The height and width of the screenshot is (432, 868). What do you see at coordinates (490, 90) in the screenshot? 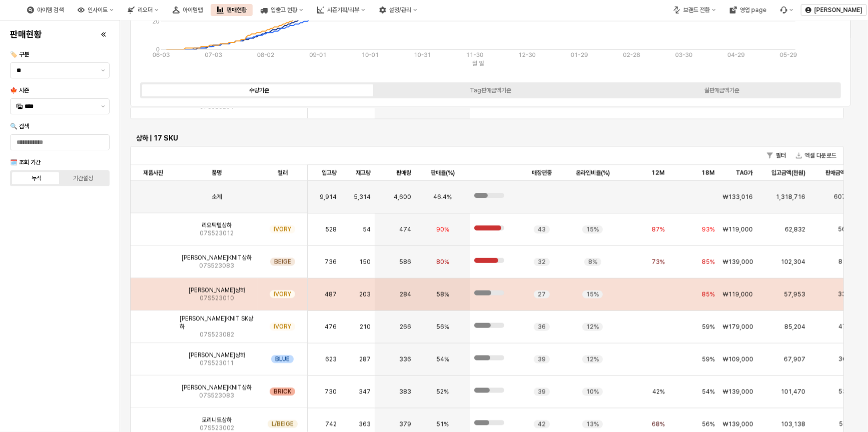
I see `div: Tag판매금액기준` at bounding box center [490, 90].